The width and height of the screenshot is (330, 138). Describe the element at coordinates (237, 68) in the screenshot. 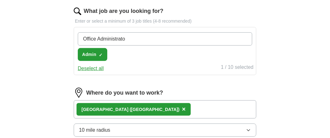

I see `div: 1 / 10 selected` at that location.